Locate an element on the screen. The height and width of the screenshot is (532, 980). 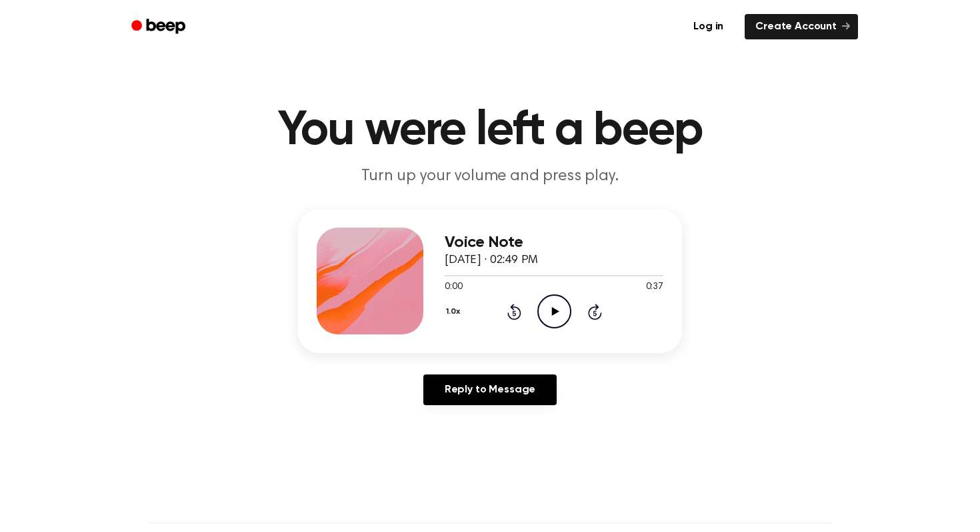
p: Turn up your volume and press play. is located at coordinates (490, 176).